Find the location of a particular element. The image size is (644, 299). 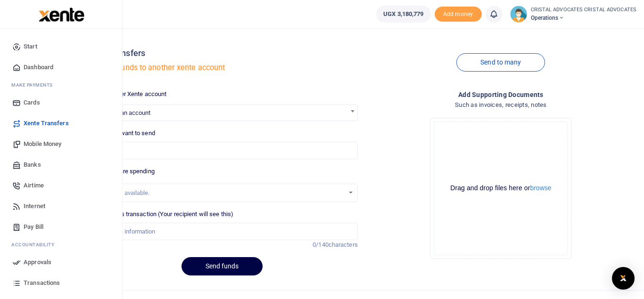

h5: Transfer funds to another xente account is located at coordinates (222, 68).